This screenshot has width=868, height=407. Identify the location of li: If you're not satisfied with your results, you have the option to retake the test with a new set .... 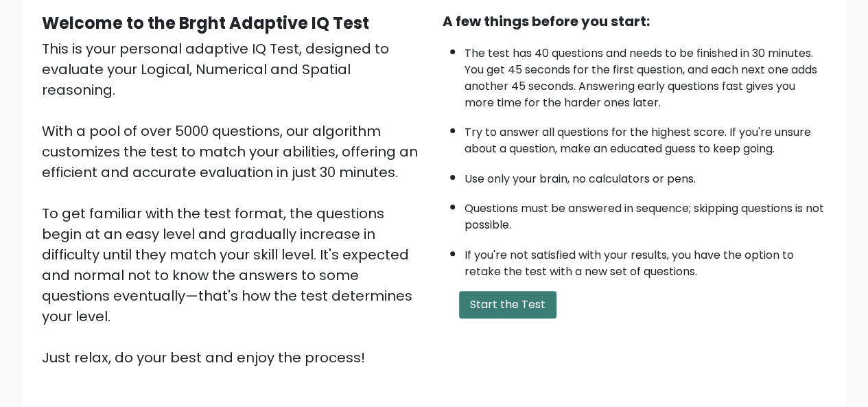
(646, 260).